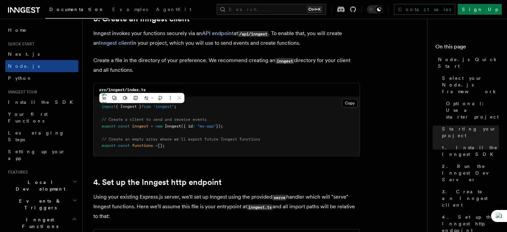 The height and width of the screenshot is (232, 507). Describe the element at coordinates (42, 204) in the screenshot. I see `button: Events & Triggers` at that location.